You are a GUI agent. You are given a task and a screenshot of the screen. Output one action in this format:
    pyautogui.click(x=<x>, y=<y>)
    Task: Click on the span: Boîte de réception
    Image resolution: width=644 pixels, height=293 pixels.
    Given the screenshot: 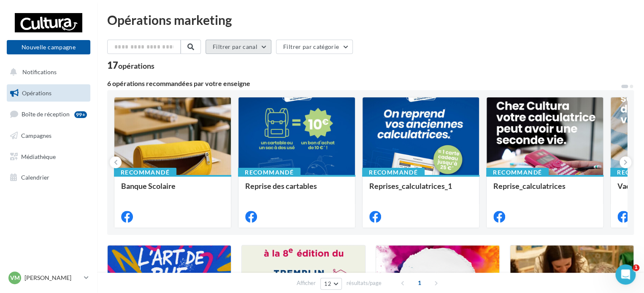 What is the action you would take?
    pyautogui.click(x=46, y=114)
    